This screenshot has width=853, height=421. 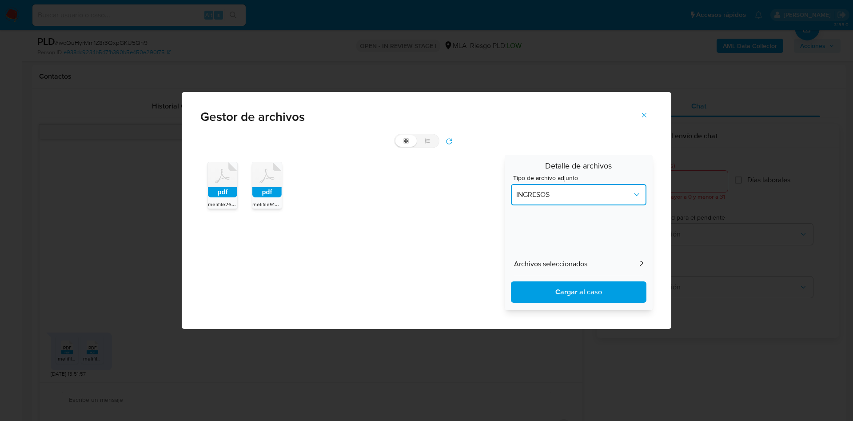 What do you see at coordinates (550, 264) in the screenshot?
I see `span: Archivos seleccionados` at bounding box center [550, 264].